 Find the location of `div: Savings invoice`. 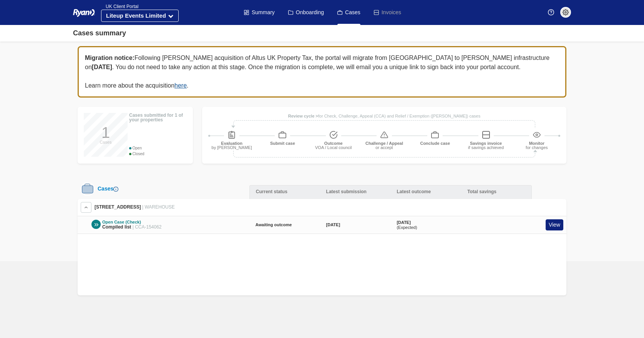

div: Savings invoice is located at coordinates (486, 145).